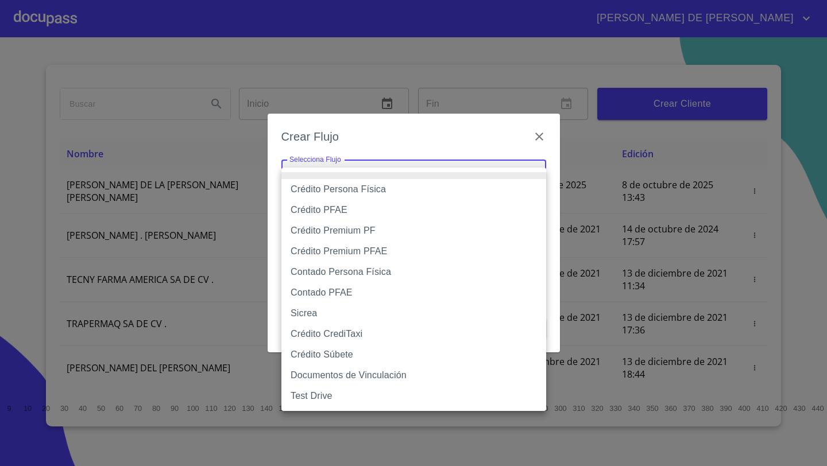 This screenshot has height=466, width=827. I want to click on li: Crédito Premium PFAE, so click(413, 251).